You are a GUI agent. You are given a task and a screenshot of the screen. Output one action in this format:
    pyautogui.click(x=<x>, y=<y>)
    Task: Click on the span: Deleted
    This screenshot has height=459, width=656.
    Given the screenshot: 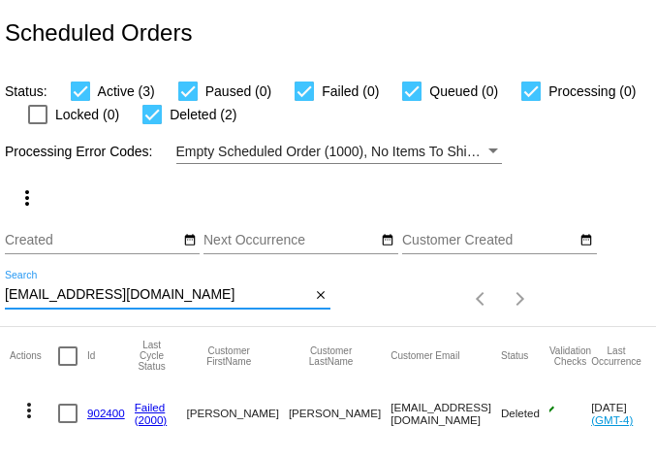 What is the action you would take?
    pyautogui.click(x=521, y=412)
    